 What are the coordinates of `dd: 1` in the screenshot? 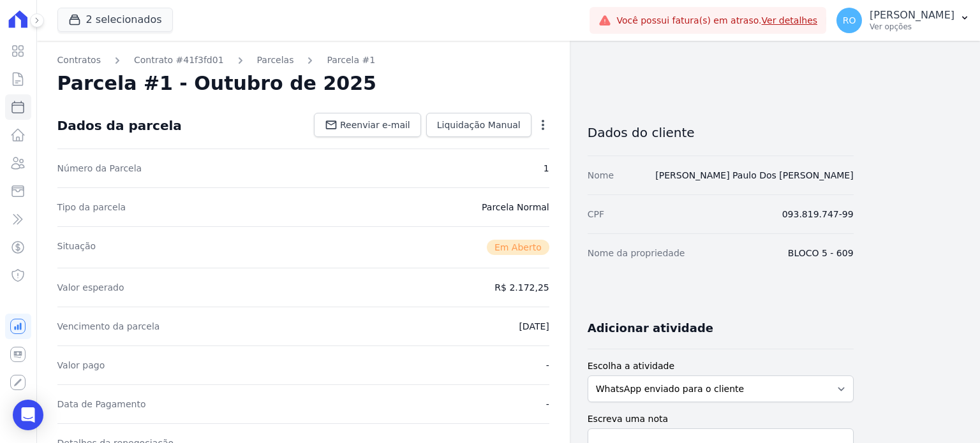 It's located at (546, 169).